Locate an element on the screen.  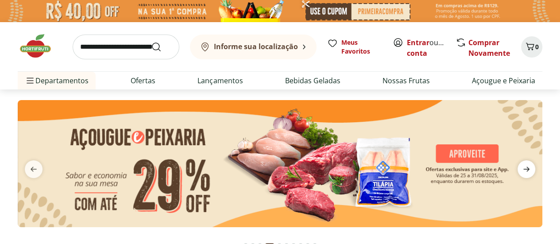
img: açougue is located at coordinates (280, 163).